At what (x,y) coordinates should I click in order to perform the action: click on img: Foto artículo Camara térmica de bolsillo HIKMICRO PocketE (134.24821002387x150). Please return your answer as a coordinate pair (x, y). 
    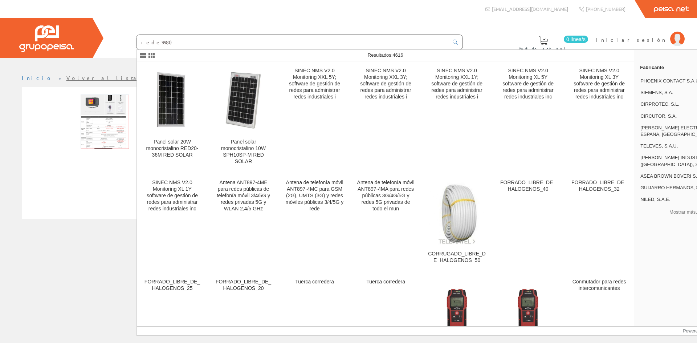
    Looking at the image, I should click on (105, 122).